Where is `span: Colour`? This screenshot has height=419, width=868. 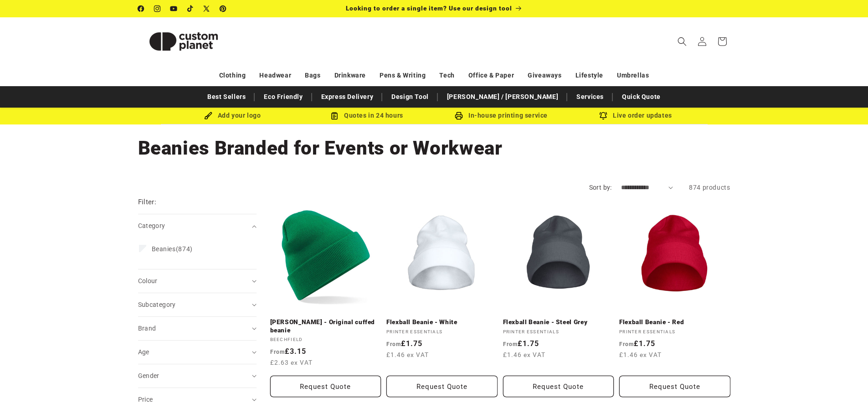 span: Colour is located at coordinates (148, 281).